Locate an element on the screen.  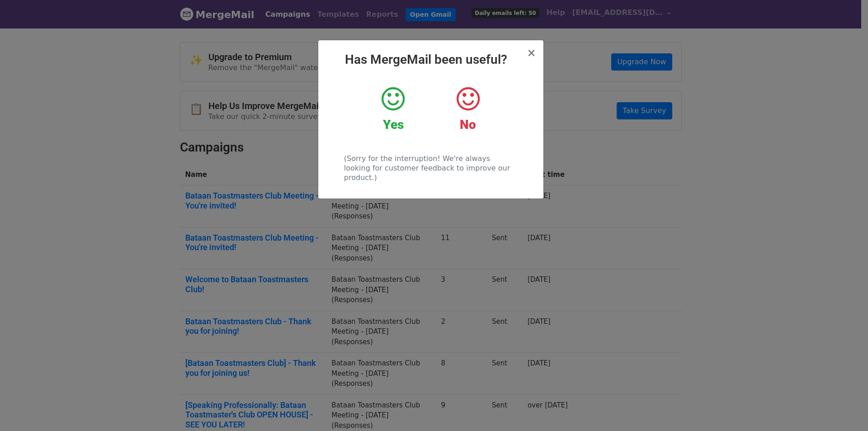
strong: Yes is located at coordinates (394, 124).